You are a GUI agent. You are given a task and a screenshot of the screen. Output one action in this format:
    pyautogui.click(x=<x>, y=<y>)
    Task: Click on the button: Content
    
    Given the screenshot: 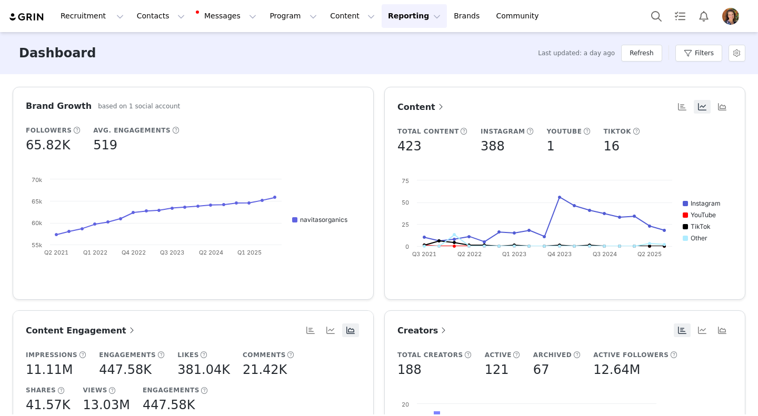 What is the action you would take?
    pyautogui.click(x=352, y=16)
    